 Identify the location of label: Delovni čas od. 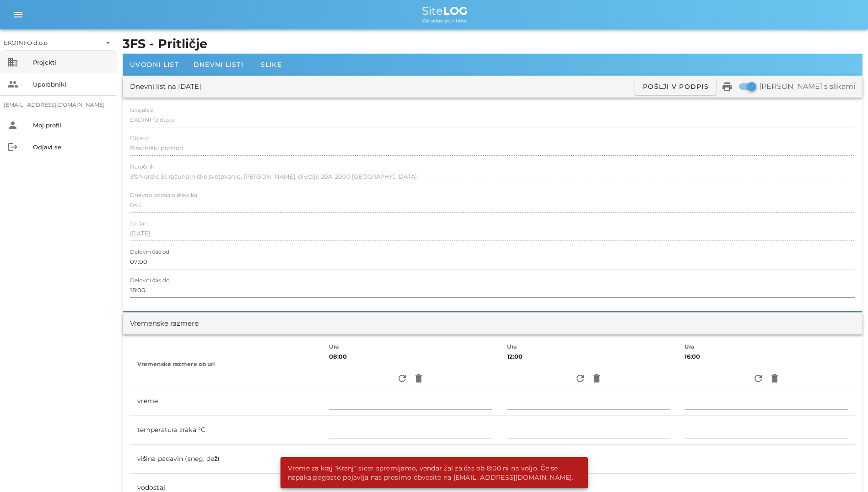
(149, 252).